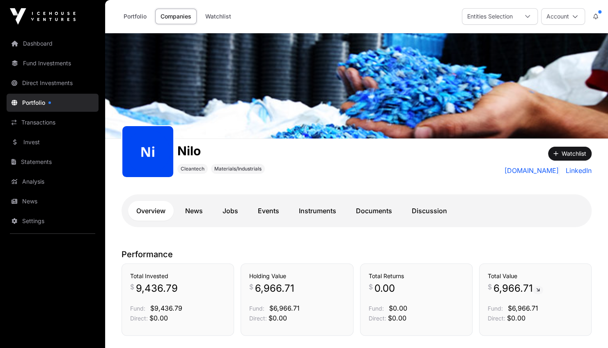 Image resolution: width=608 pixels, height=348 pixels. What do you see at coordinates (416, 276) in the screenshot?
I see `h3: Total Returns` at bounding box center [416, 276].